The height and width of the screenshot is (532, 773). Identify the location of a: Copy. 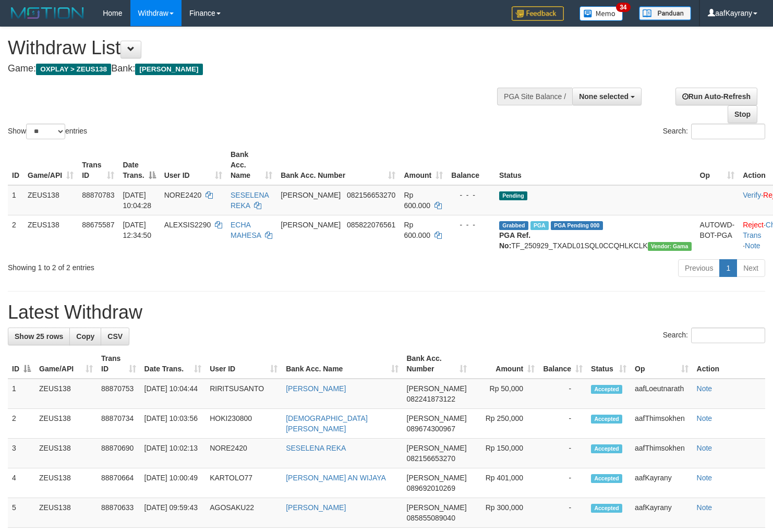
(85, 337).